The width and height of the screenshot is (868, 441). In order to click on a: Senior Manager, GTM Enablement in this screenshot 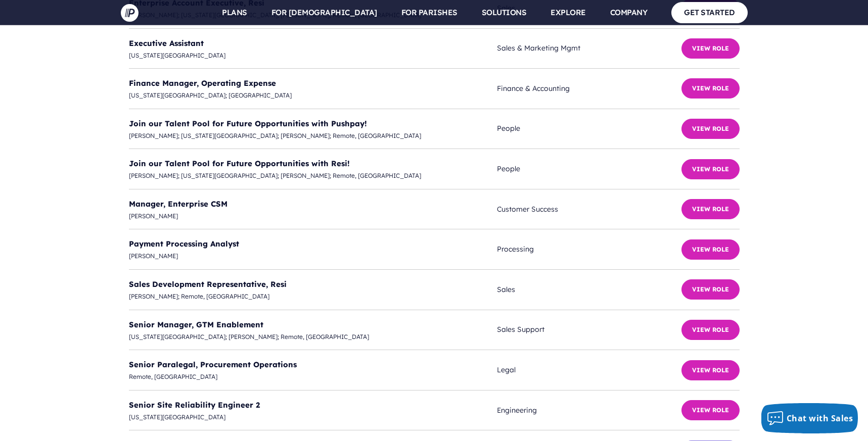, I will do `click(196, 324)`.